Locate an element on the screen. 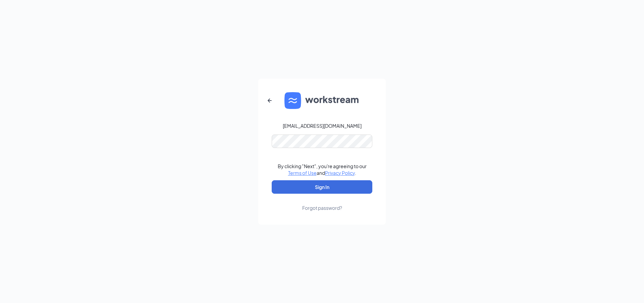  button: Sign In is located at coordinates (322, 187).